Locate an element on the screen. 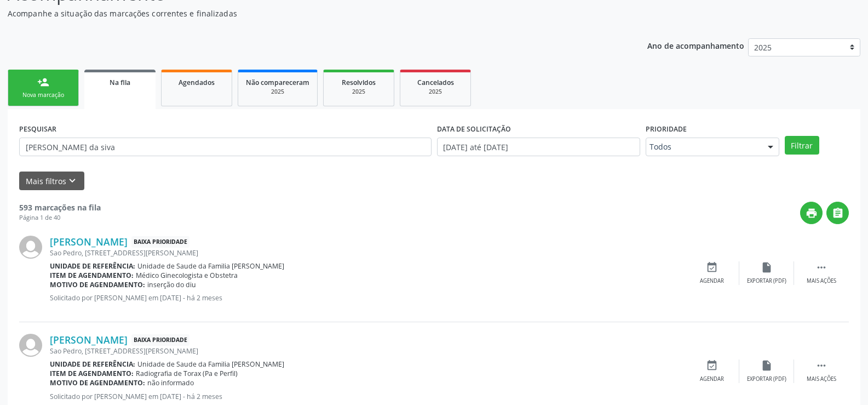  p: Ano de acompanhamento is located at coordinates (695, 45).